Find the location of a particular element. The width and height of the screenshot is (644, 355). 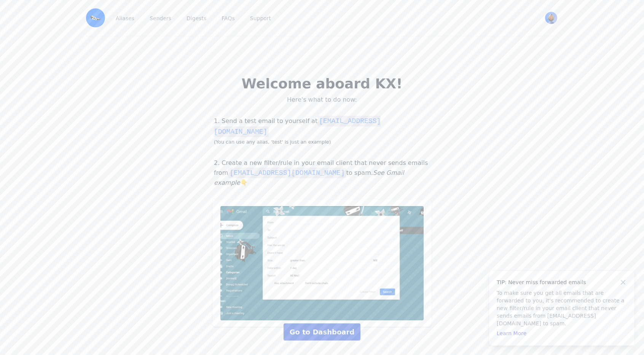

button: User menu is located at coordinates (551, 18).